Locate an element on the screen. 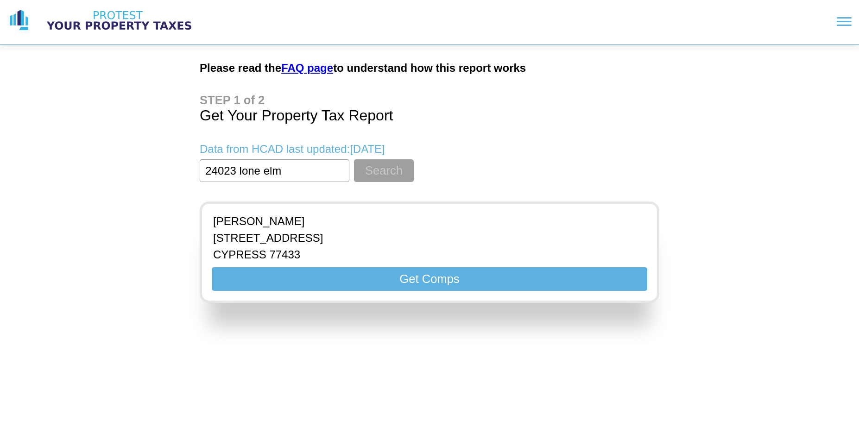 The height and width of the screenshot is (446, 859). button: Search is located at coordinates (383, 170).